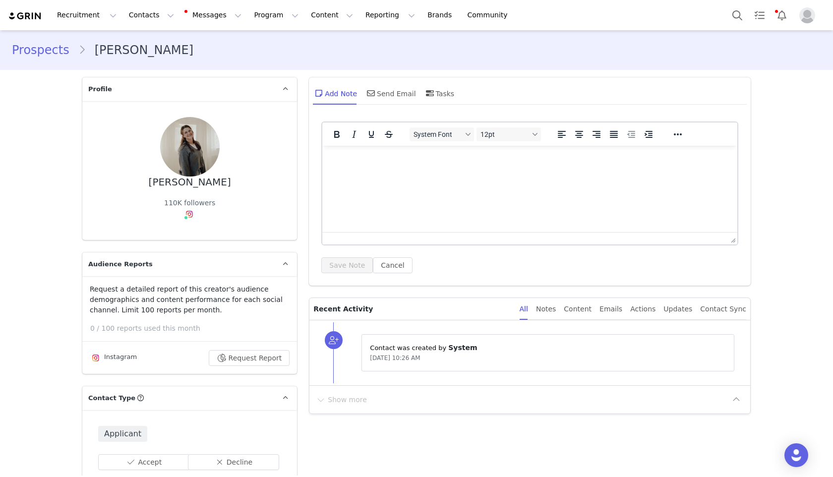 This screenshot has width=833, height=477. I want to click on button: Reveal or hide additional toolbar items, so click(678, 134).